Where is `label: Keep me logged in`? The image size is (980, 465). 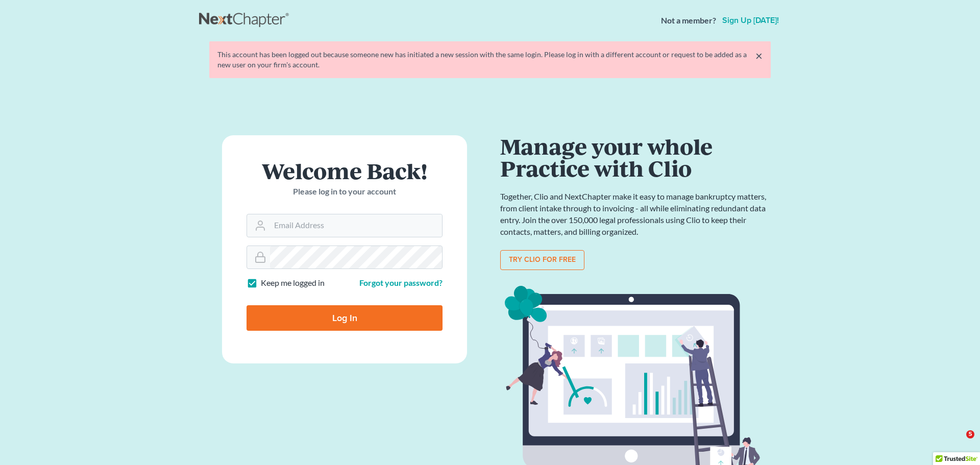 label: Keep me logged in is located at coordinates (292, 283).